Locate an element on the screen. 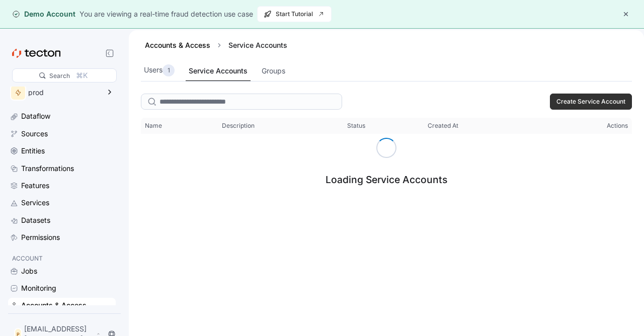  a: Entities is located at coordinates (62, 151).